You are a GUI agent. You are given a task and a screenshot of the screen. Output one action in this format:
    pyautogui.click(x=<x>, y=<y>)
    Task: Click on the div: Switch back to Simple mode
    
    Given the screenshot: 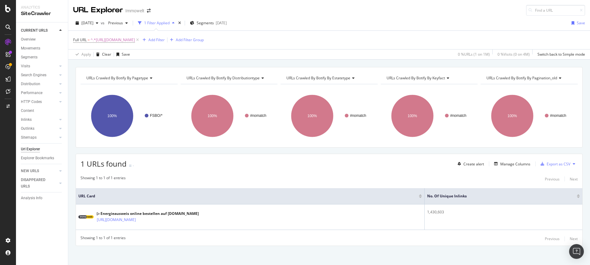 What is the action you would take?
    pyautogui.click(x=561, y=54)
    